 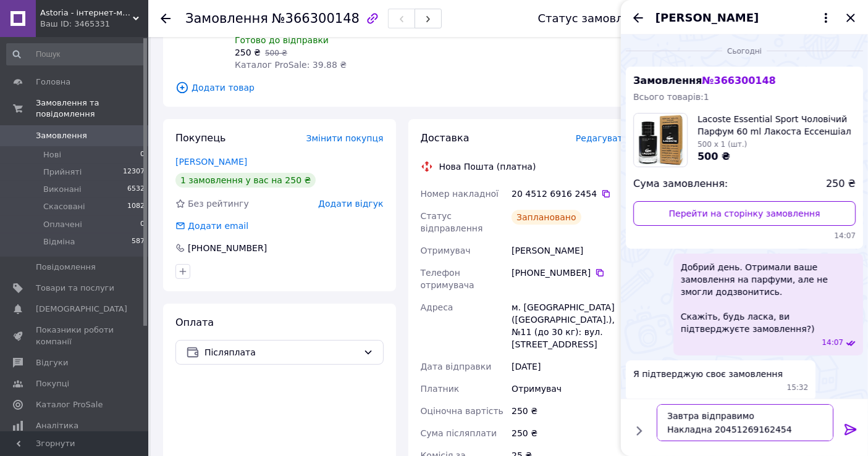 I want to click on span: Каталог ProSale: 39.88 ₴, so click(x=290, y=65).